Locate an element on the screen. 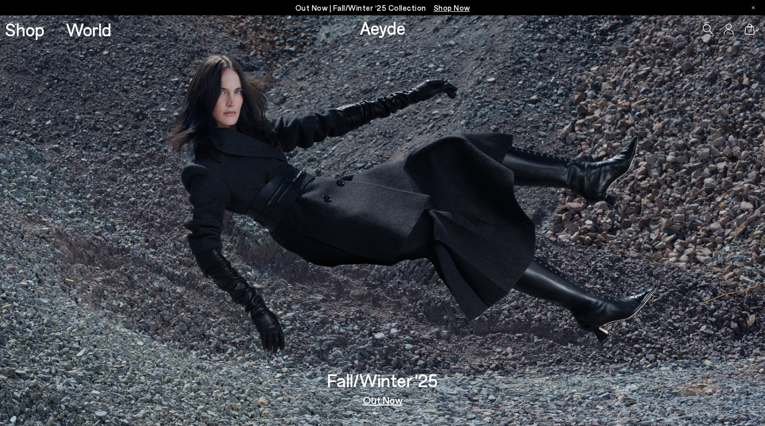 This screenshot has height=426, width=765. span: 0 is located at coordinates (758, 29).